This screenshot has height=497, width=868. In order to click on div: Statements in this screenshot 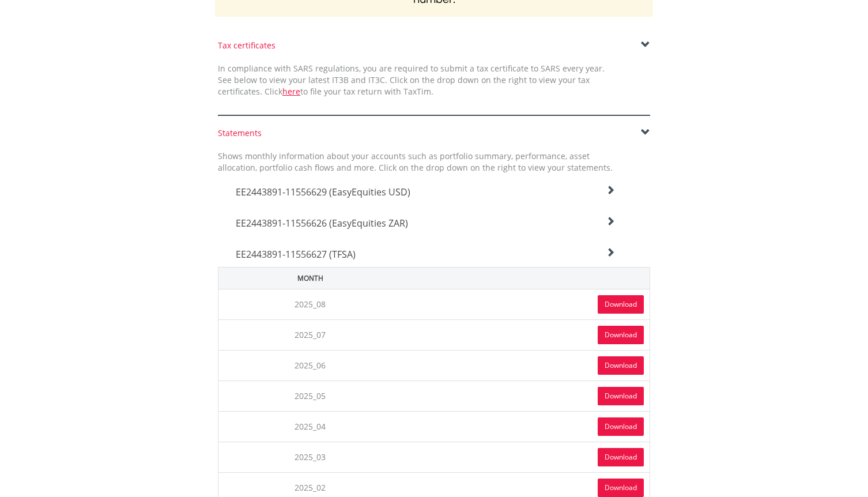, I will do `click(434, 133)`.